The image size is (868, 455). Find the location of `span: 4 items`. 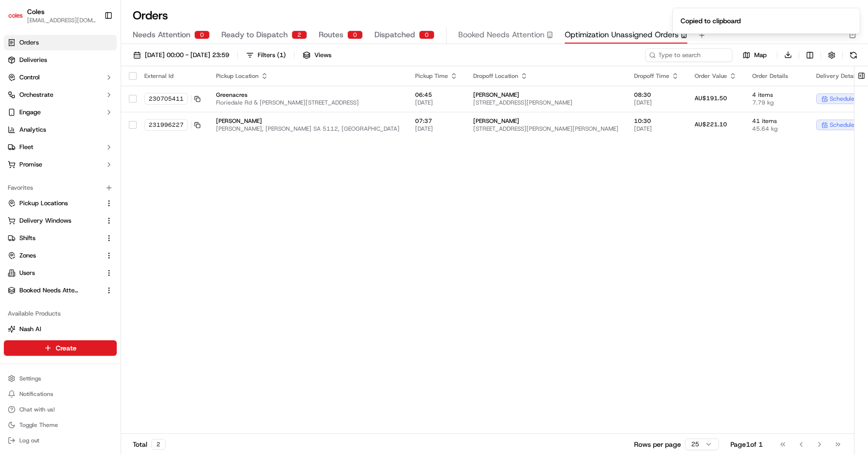

span: 4 items is located at coordinates (776, 95).